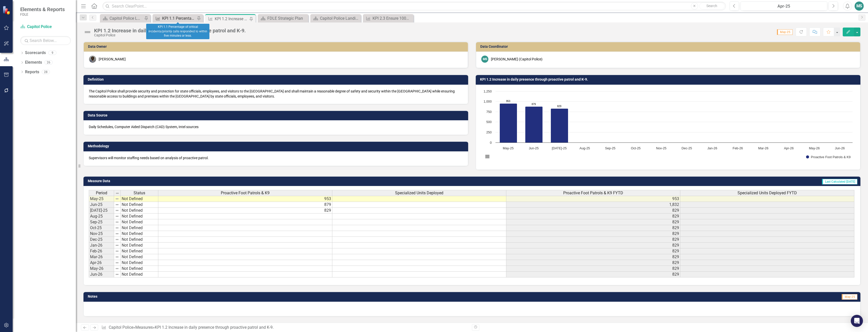  I want to click on span: Proactive Foot Patrols & K9, so click(245, 193).